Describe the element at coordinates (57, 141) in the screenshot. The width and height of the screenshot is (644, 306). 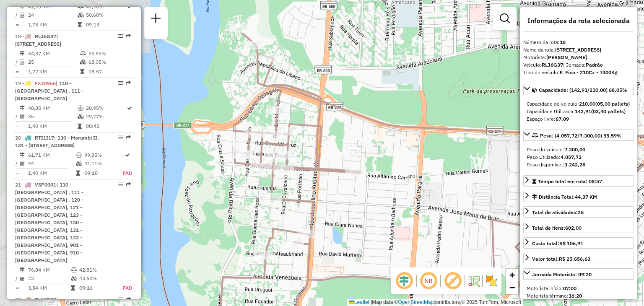
I see `span: 20 -` at that location.